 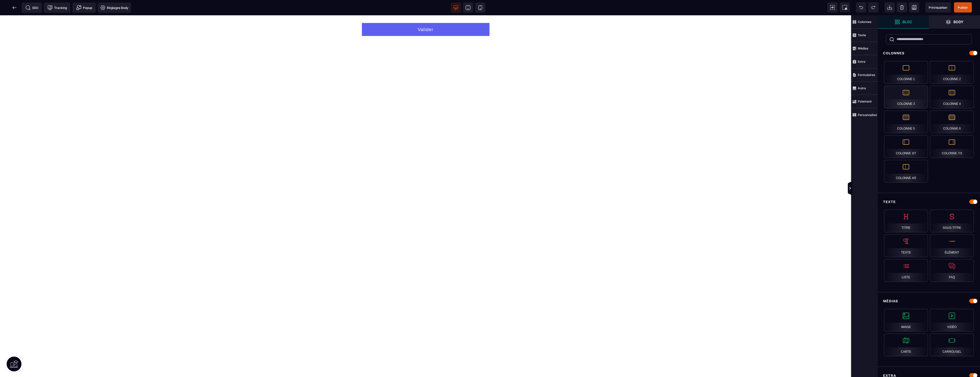 I want to click on span: Voir les composants, so click(x=833, y=8).